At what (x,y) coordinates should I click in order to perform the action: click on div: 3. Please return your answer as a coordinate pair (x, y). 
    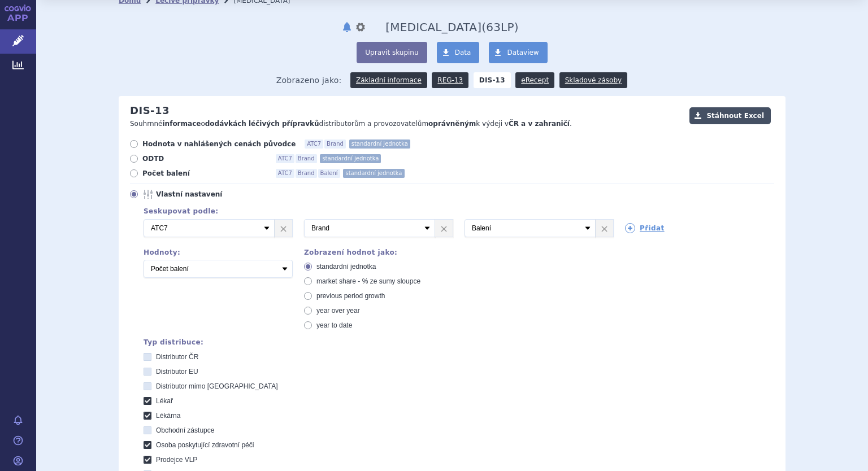
    Looking at the image, I should click on (453, 228).